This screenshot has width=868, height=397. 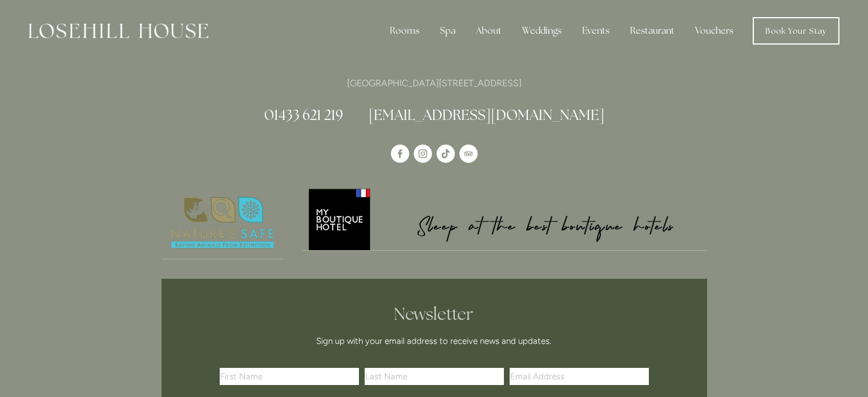 What do you see at coordinates (400, 153) in the screenshot?
I see `a: Losehill House Hotel & Spa` at bounding box center [400, 153].